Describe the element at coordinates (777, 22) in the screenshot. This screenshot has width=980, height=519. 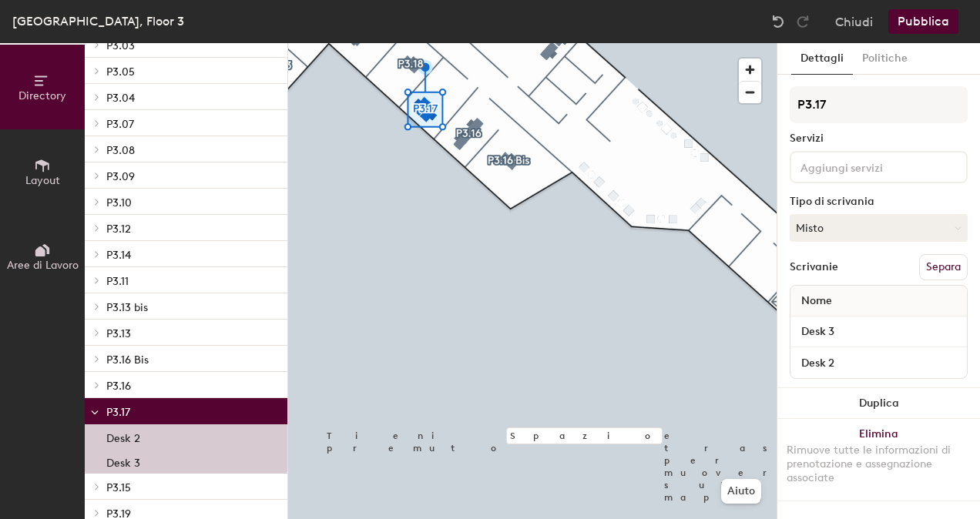
I see `img: Undo` at that location.